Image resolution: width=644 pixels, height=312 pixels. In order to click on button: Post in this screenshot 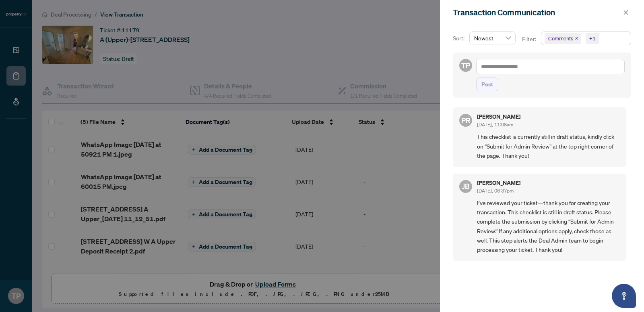, I will do `click(487, 85)`.